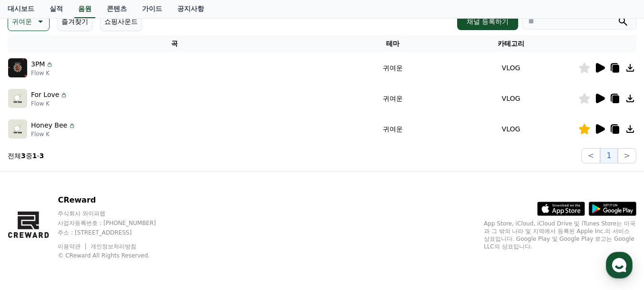 This screenshot has height=290, width=644. Describe the element at coordinates (153, 222) in the screenshot. I see `a: 설정` at that location.